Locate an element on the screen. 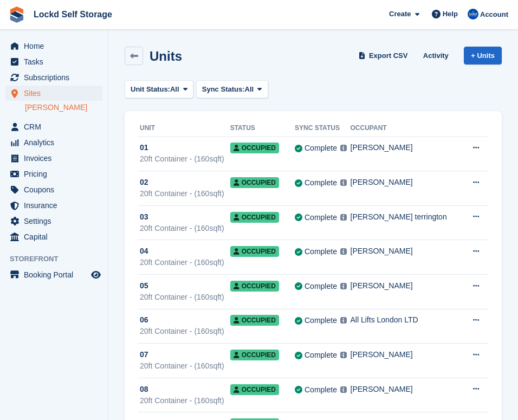 The image size is (518, 420). span: CRM is located at coordinates (56, 127).